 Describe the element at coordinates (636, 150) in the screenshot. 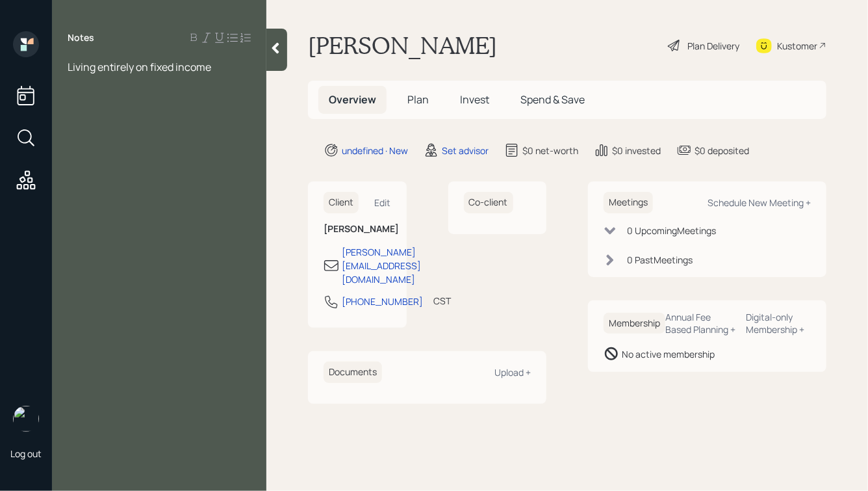

I see `div: $0 invested` at that location.